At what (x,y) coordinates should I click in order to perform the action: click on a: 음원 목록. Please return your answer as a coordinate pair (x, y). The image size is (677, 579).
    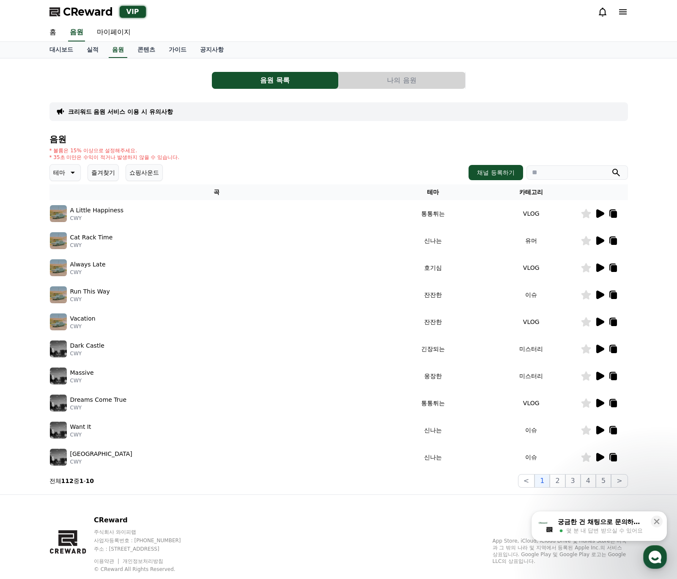
    Looking at the image, I should click on (275, 80).